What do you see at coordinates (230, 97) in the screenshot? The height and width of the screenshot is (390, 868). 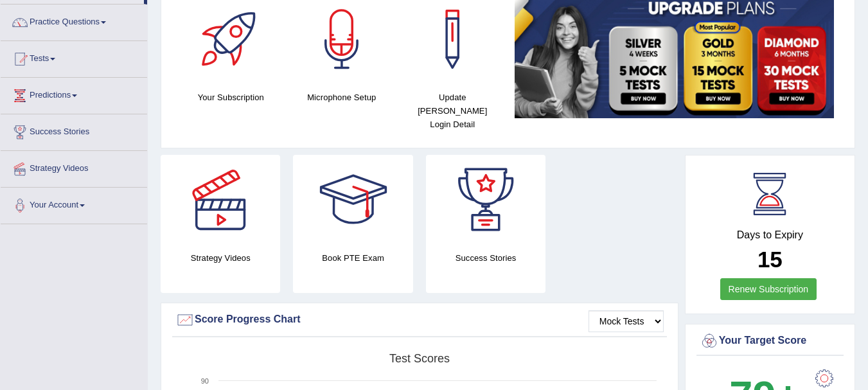 I see `h4: Your Subscription` at bounding box center [230, 97].